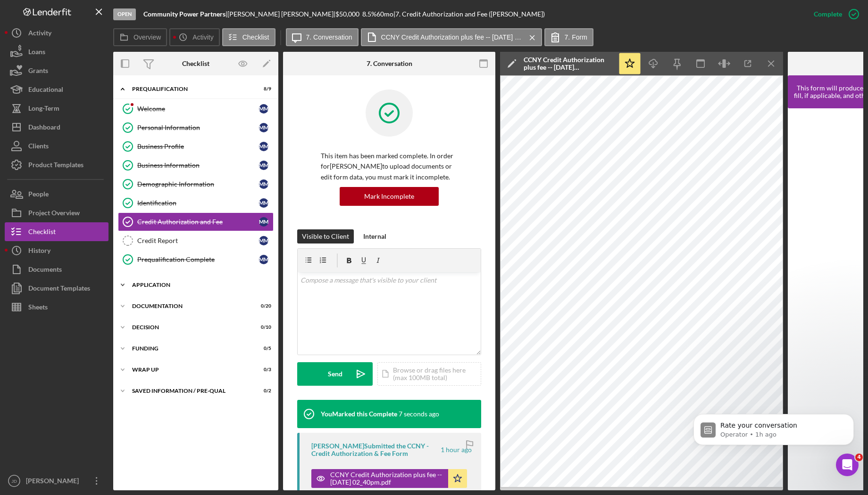 The image size is (868, 495). I want to click on a: Clients, so click(56, 146).